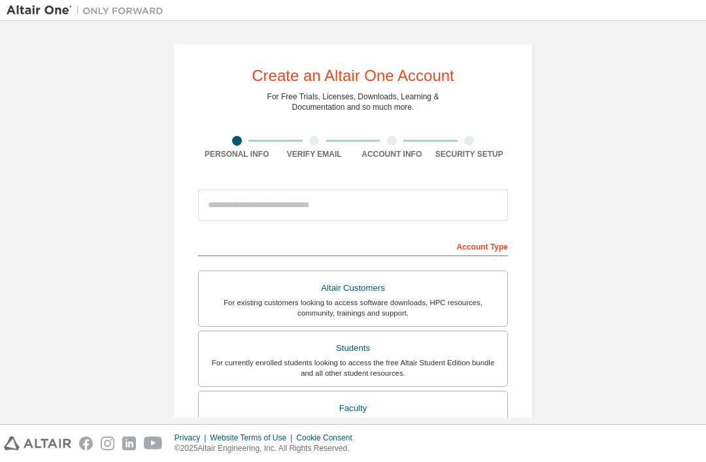 The height and width of the screenshot is (462, 706). I want to click on img: instagram.svg, so click(107, 443).